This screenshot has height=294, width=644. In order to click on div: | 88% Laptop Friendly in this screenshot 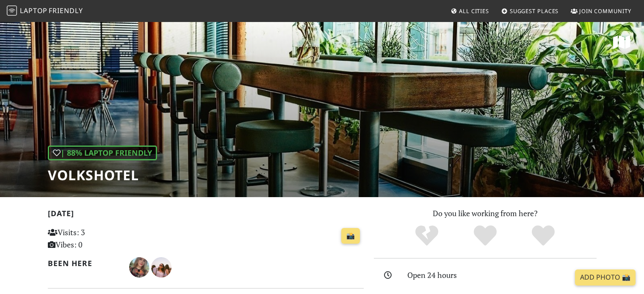, I will do `click(102, 152)`.